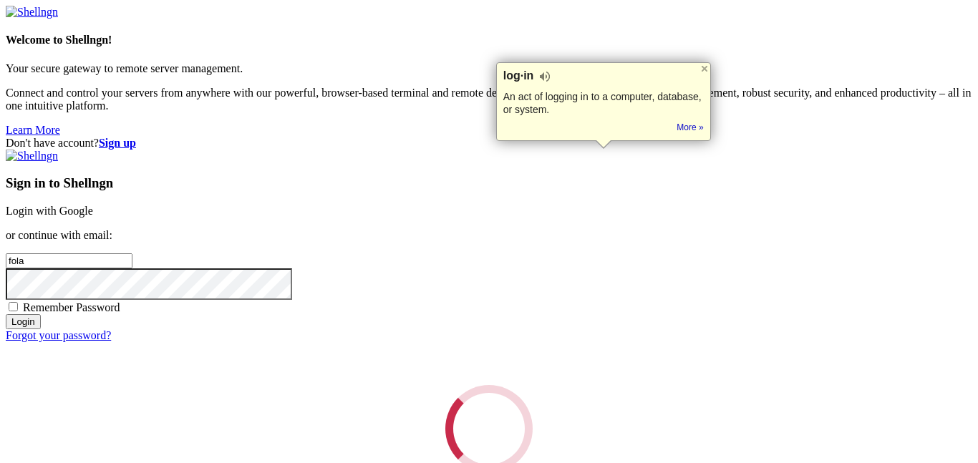  Describe the element at coordinates (58, 335) in the screenshot. I see `a: Forgot your password?` at that location.